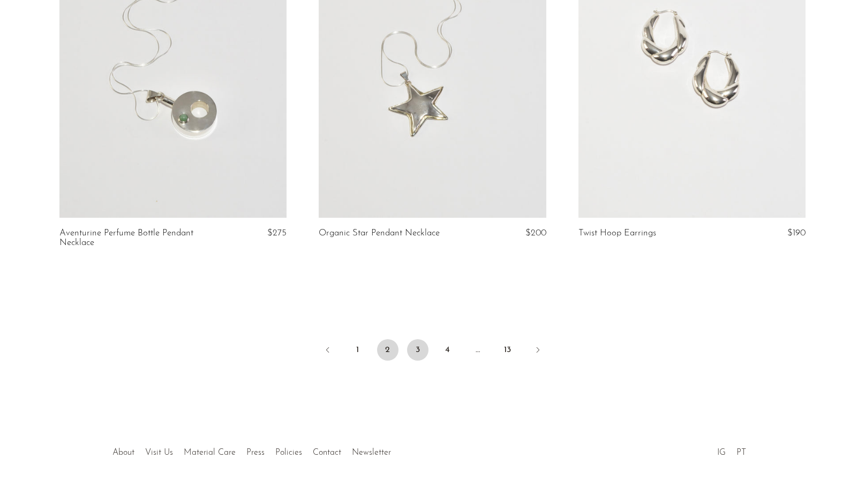 The width and height of the screenshot is (865, 504). Describe the element at coordinates (447, 350) in the screenshot. I see `a: 4` at that location.